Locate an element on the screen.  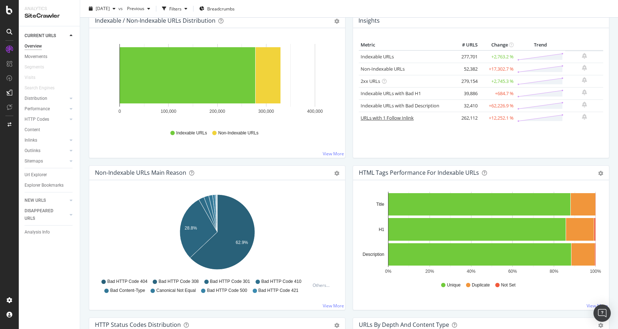
text: 400,000 is located at coordinates (315, 112).